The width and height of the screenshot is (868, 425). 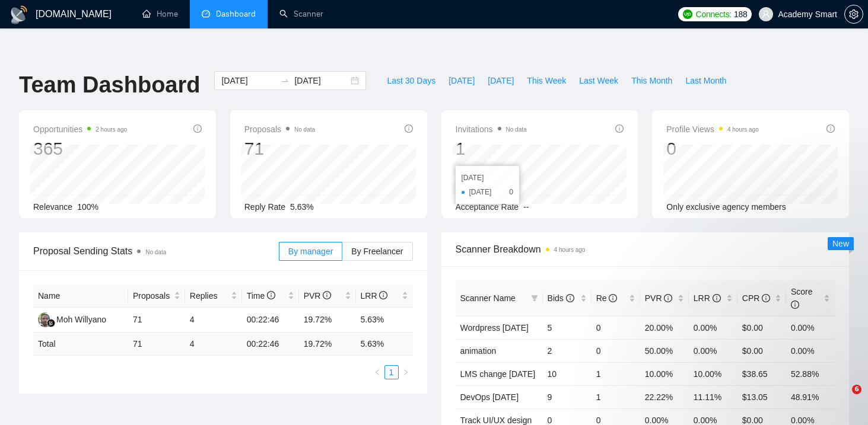 I want to click on span: Acceptance Rate, so click(x=487, y=207).